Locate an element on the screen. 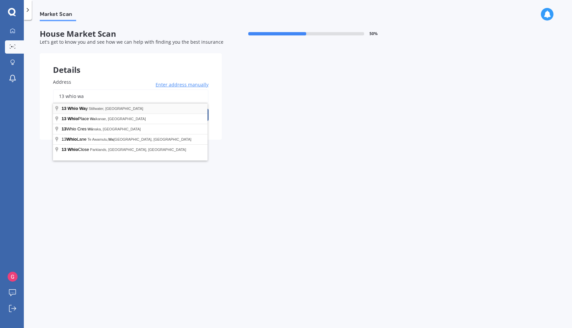  span: Place is located at coordinates (75, 119).